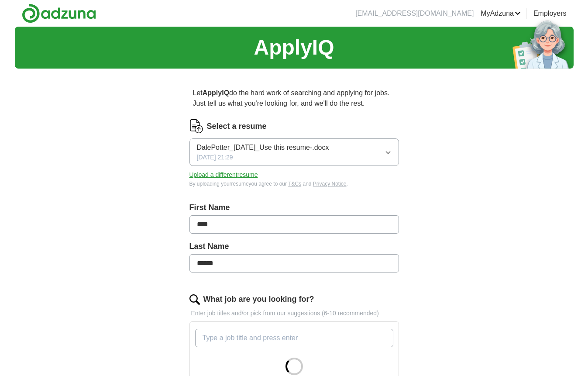 This screenshot has width=588, height=376. What do you see at coordinates (237, 126) in the screenshot?
I see `label: Select a resume` at bounding box center [237, 126].